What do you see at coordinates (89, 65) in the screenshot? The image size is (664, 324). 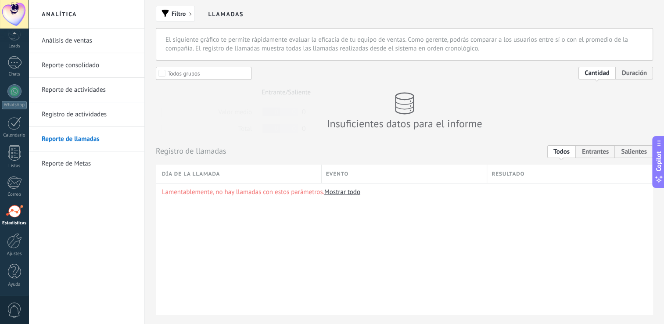 I see `a: Reporte consolidado` at bounding box center [89, 65].